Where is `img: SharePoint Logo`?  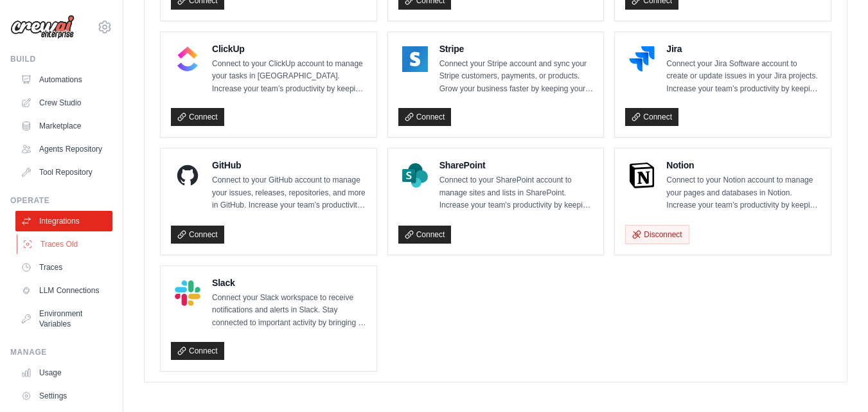
img: SharePoint Logo is located at coordinates (415, 176).